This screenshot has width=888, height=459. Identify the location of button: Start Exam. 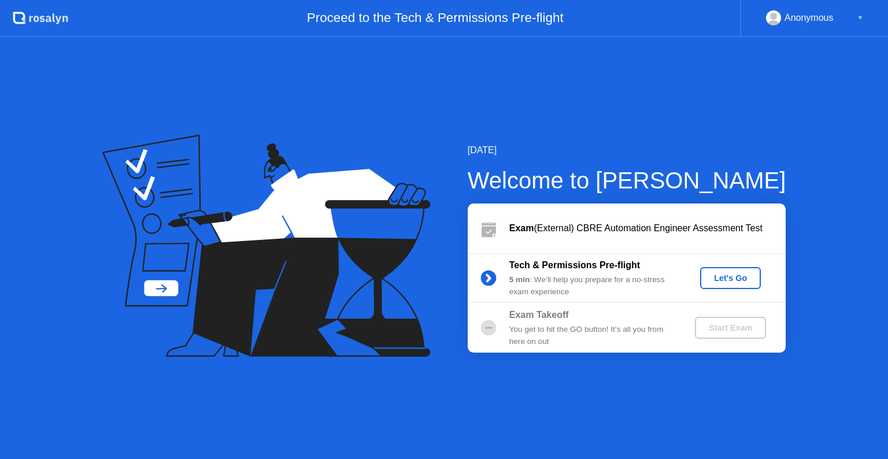
(730, 328).